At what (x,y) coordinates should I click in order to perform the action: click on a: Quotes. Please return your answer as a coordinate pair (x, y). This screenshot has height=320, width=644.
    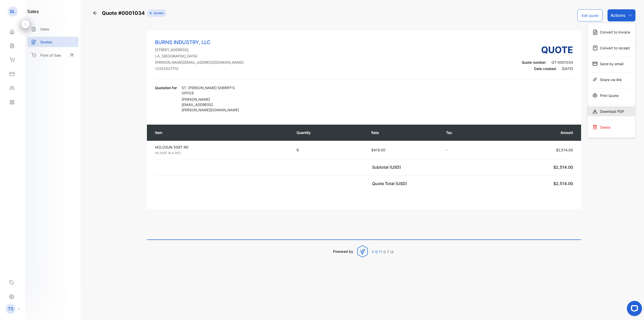
    Looking at the image, I should click on (53, 42).